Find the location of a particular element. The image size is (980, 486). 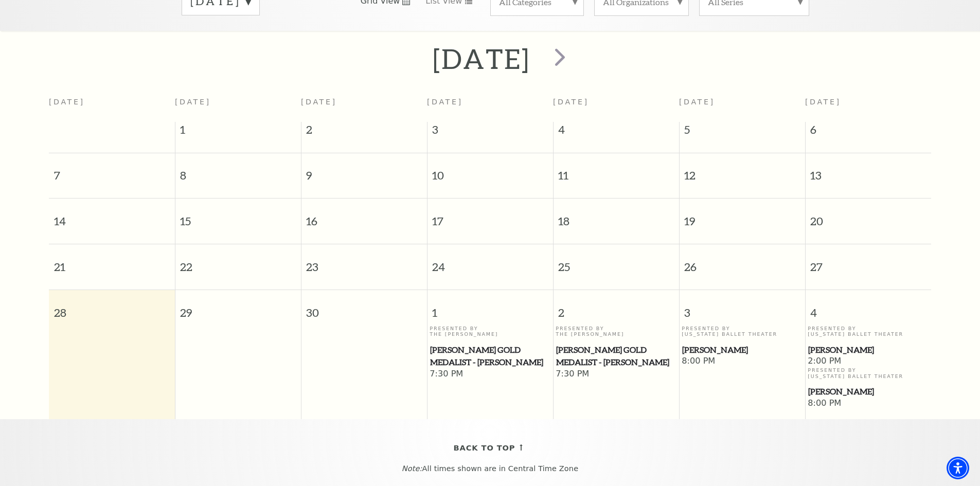

em: Note: is located at coordinates (412, 468).